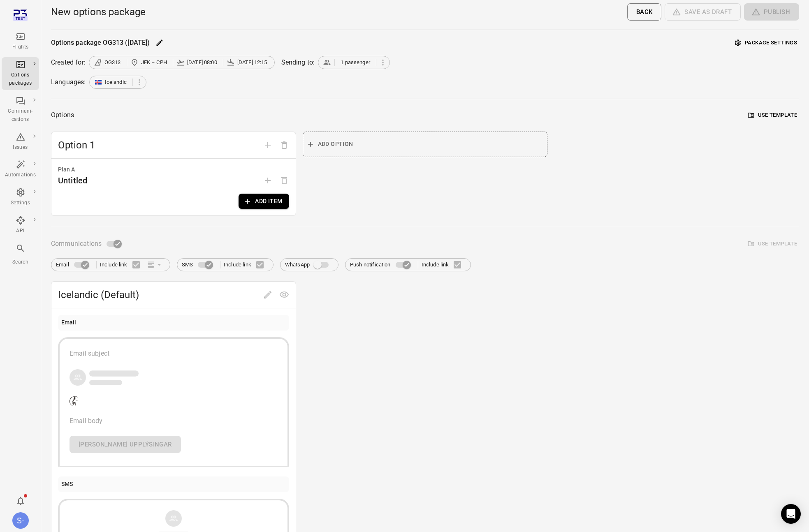  Describe the element at coordinates (20, 148) in the screenshot. I see `div: Issues` at that location.